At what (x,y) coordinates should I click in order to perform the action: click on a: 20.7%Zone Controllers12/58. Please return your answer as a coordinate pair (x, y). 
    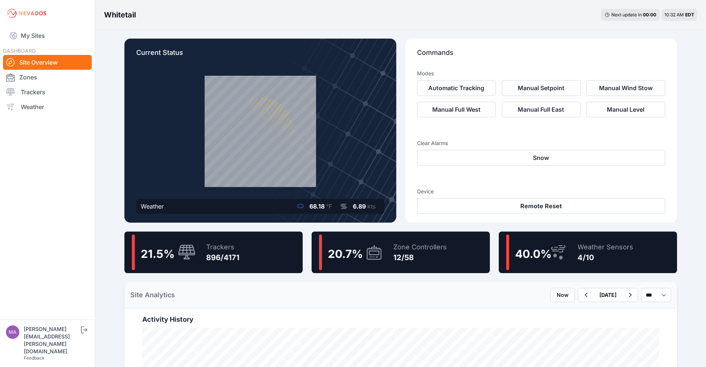
    Looking at the image, I should click on (401, 253).